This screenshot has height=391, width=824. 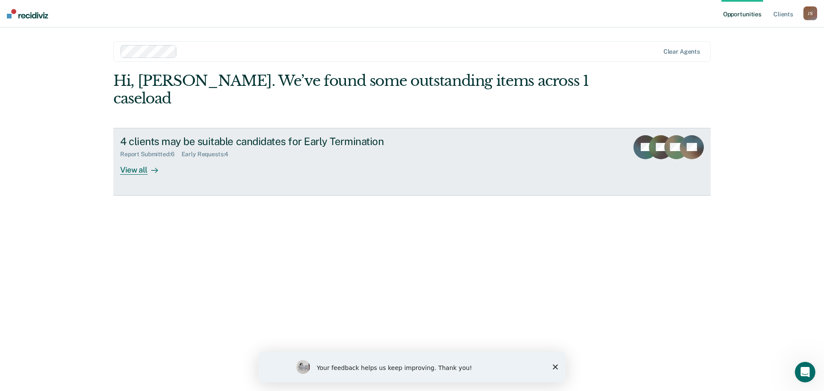 What do you see at coordinates (412, 162) in the screenshot?
I see `a: 4 clients may be suitable candidates for Early TerminationReport Submitted:6Early Requests:4View all` at bounding box center [412, 162].